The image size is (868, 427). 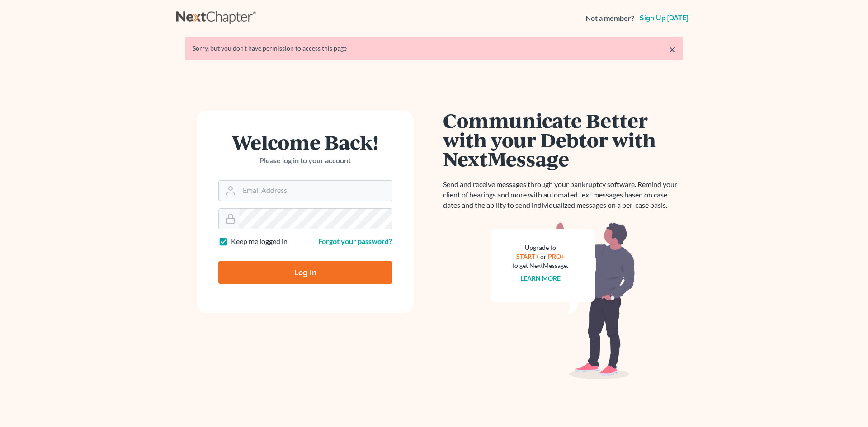 What do you see at coordinates (540, 247) in the screenshot?
I see `div: Upgrade to` at bounding box center [540, 247].